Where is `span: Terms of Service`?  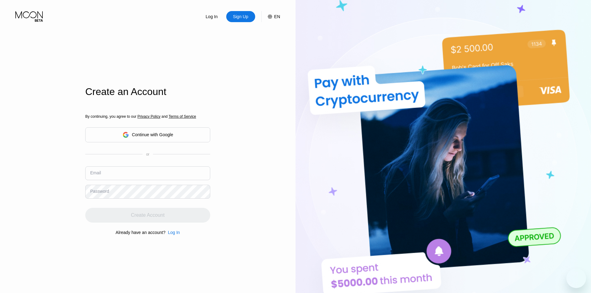 span: Terms of Service is located at coordinates (182, 117).